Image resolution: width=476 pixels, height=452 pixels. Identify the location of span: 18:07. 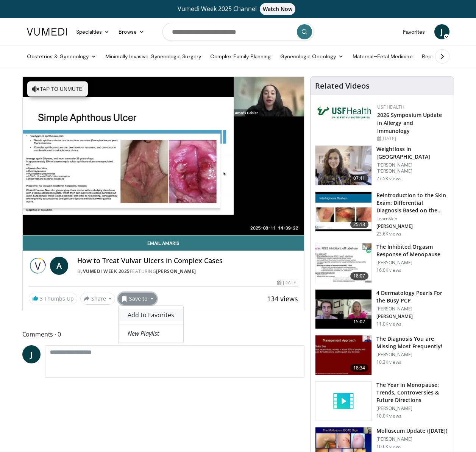
(359, 276).